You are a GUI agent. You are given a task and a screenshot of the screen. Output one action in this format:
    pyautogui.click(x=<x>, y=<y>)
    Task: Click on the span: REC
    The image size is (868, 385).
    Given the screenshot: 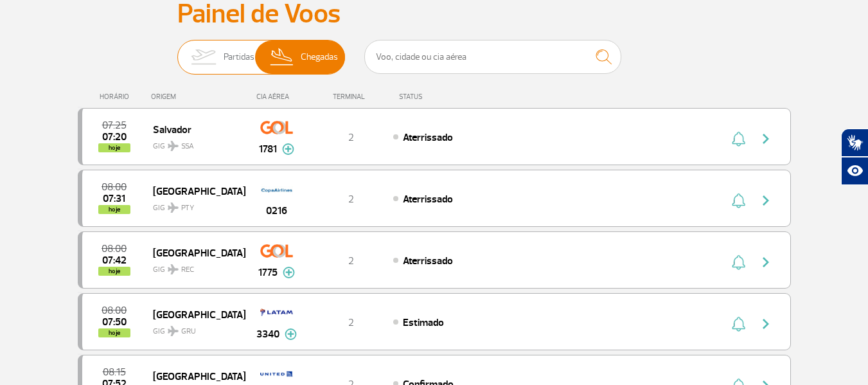 What is the action you would take?
    pyautogui.click(x=188, y=270)
    